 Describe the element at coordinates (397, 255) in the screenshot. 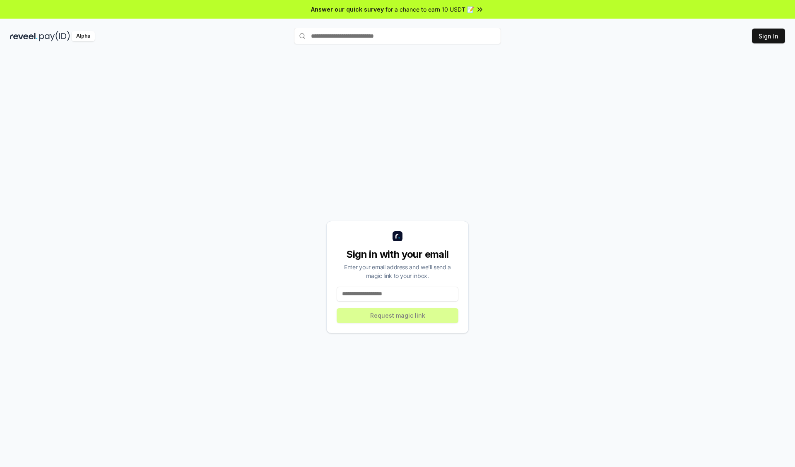

I see `div: Sign in with your email` at that location.